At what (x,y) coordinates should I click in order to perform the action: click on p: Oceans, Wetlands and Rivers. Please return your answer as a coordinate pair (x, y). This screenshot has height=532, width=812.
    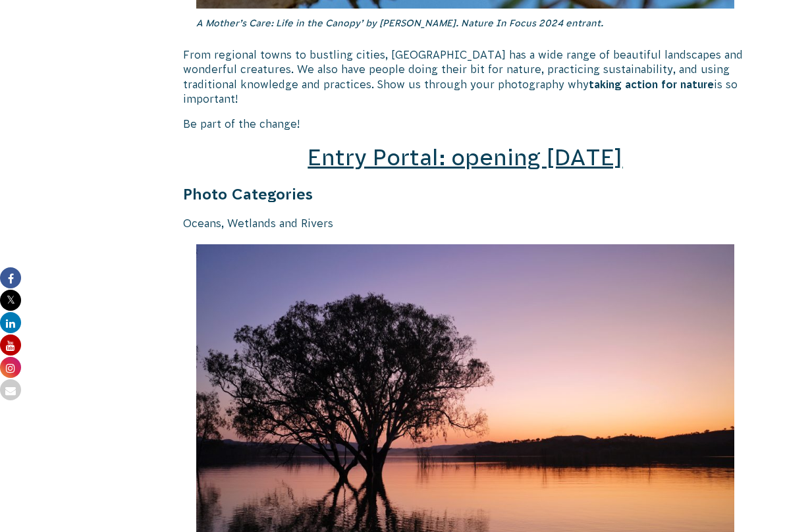
    Looking at the image, I should click on (466, 223).